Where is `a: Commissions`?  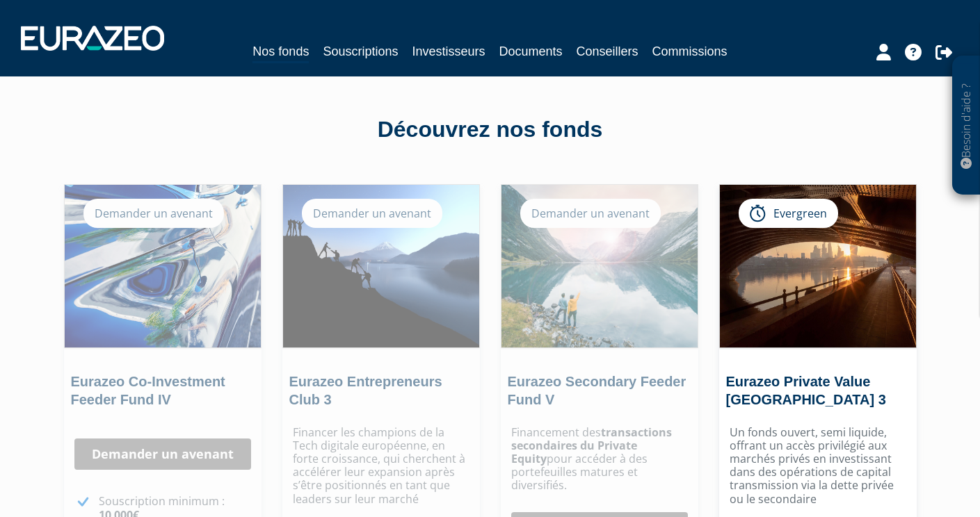 a: Commissions is located at coordinates (690, 51).